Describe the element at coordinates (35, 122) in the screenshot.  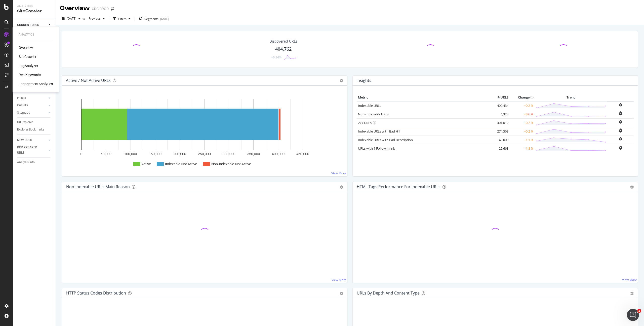
I see `a: Url Explorer` at that location.